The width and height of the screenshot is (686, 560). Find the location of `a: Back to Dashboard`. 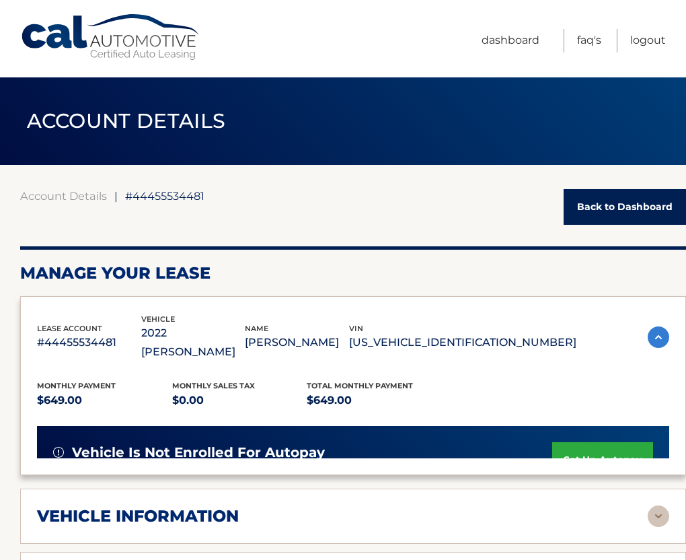

a: Back to Dashboard is located at coordinates (625, 207).